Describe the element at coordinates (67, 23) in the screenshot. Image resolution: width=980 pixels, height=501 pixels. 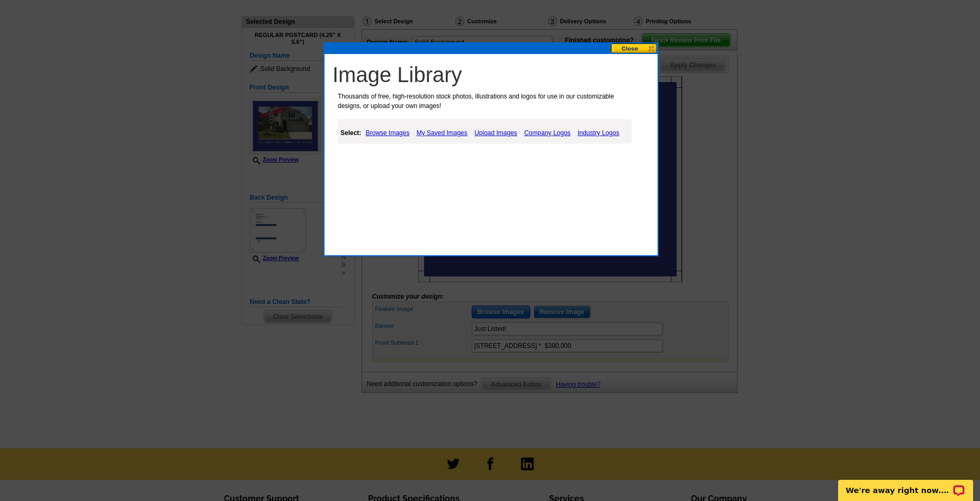
I see `p: We're away right now. Please check back later!` at that location.